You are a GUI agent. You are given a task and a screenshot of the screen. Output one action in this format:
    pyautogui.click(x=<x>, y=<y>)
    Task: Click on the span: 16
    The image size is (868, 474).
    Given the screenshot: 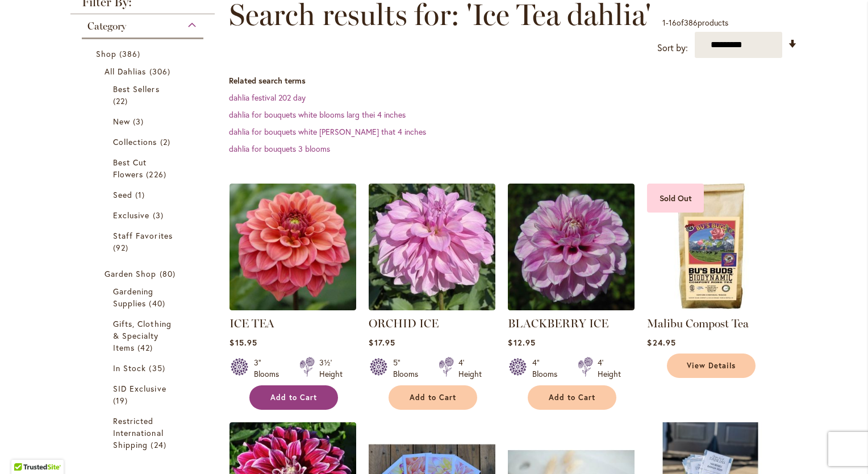 What is the action you would take?
    pyautogui.click(x=672, y=22)
    